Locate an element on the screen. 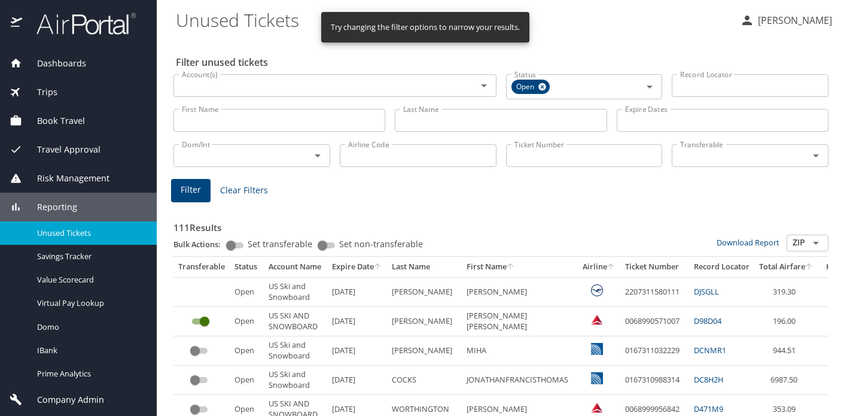 The height and width of the screenshot is (416, 850). a: DC8H2H is located at coordinates (708, 379).